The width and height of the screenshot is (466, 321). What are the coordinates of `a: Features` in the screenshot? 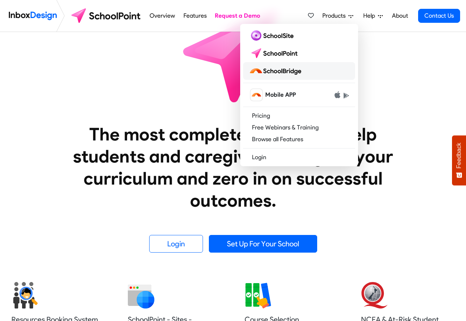 It's located at (195, 16).